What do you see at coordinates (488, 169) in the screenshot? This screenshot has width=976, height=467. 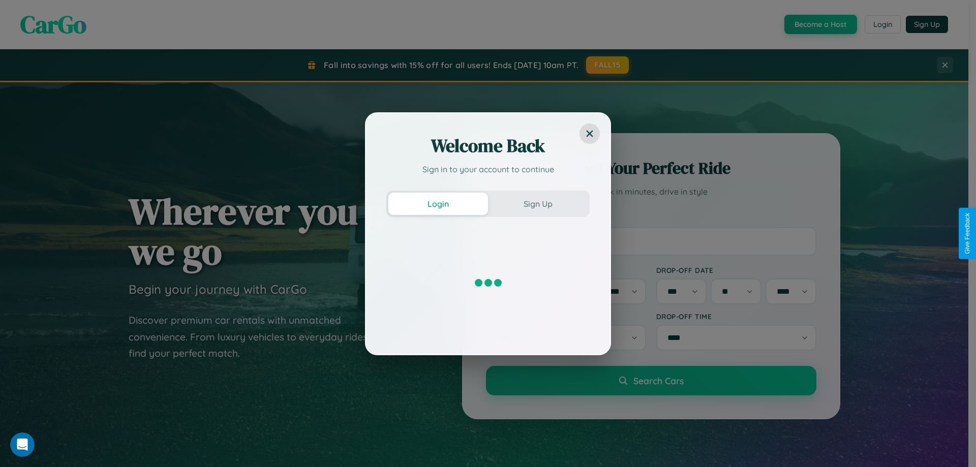 I see `p: Sign in to your account to continue` at bounding box center [488, 169].